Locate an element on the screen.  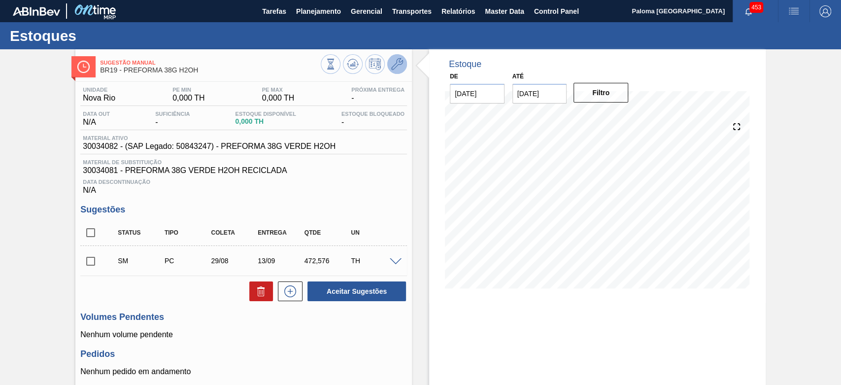
div: Sugestão Manual is located at coordinates (141, 261).